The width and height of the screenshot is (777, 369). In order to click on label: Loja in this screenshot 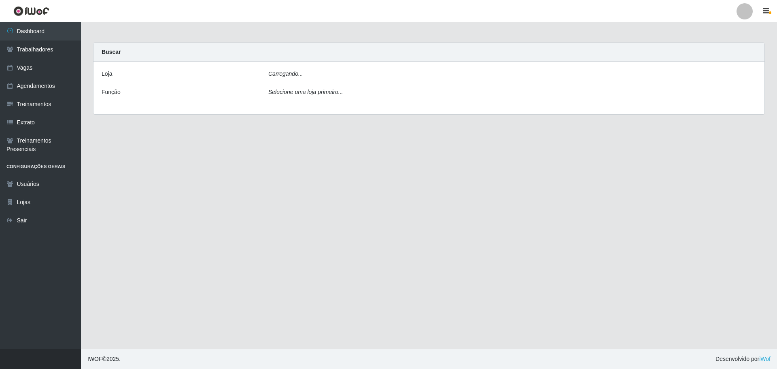, I will do `click(107, 74)`.